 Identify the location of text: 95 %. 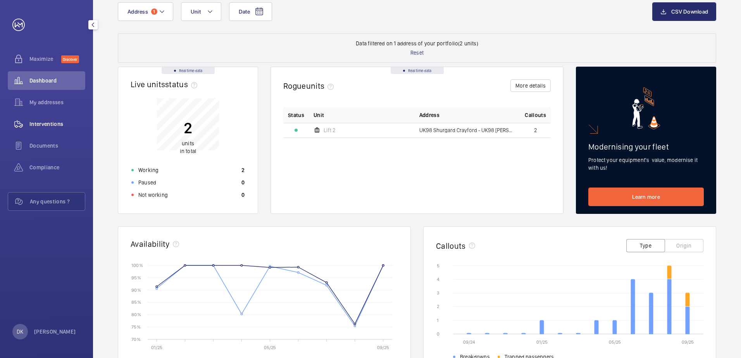
(136, 278).